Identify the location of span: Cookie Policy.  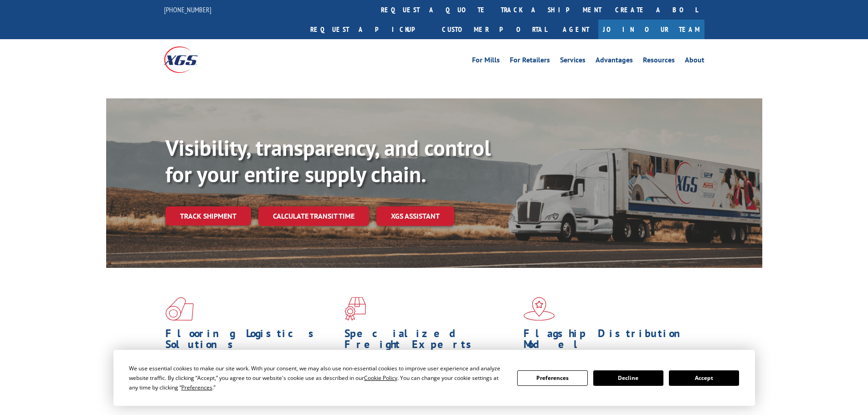
(380, 378).